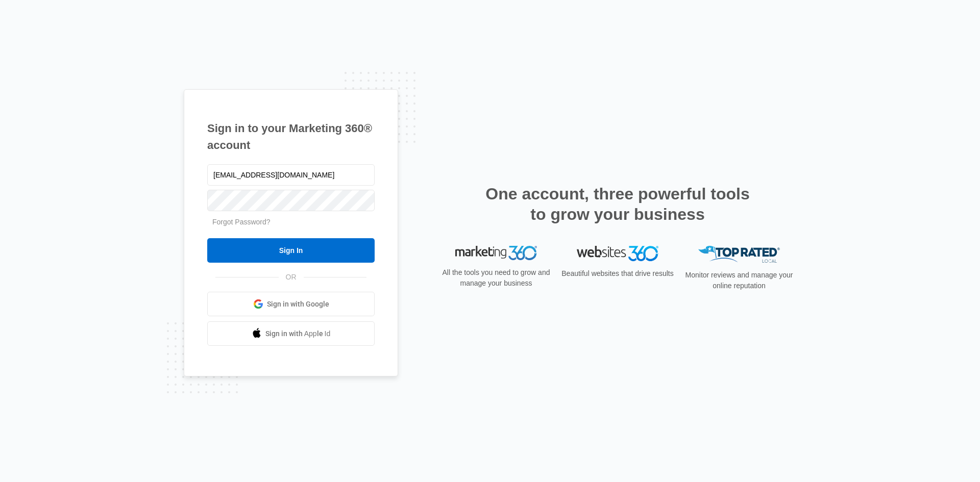  Describe the element at coordinates (291, 334) in the screenshot. I see `a: Sign in with Apple Id` at that location.